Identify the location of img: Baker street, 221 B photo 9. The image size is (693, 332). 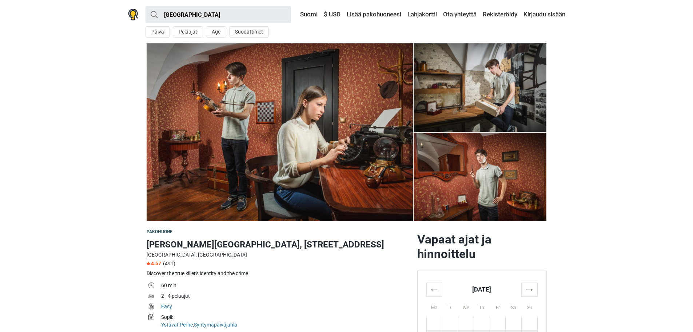
(280, 132).